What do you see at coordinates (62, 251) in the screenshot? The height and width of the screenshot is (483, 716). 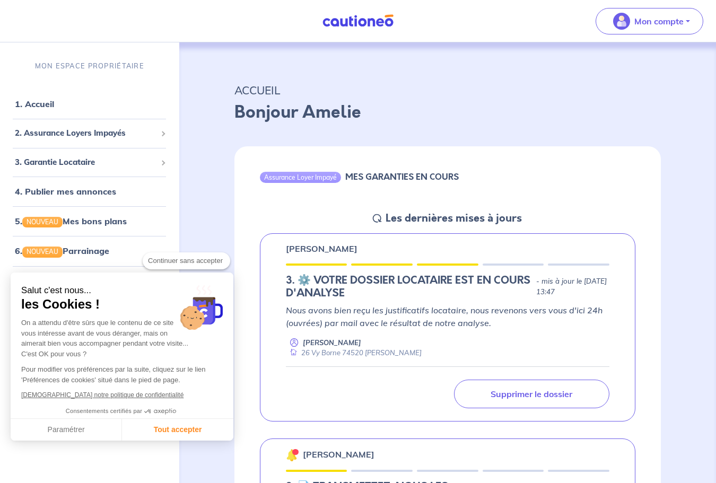 I see `a: 6.NOUVEAUParrainage` at bounding box center [62, 251].